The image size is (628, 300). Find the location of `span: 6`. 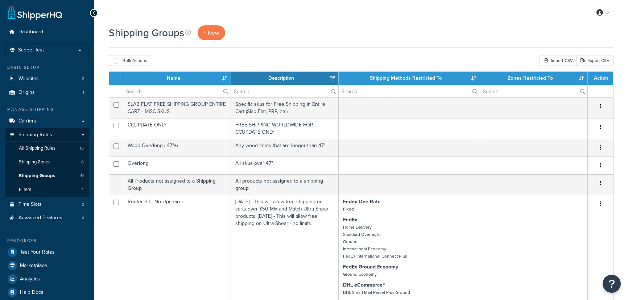

span: 6 is located at coordinates (82, 162).